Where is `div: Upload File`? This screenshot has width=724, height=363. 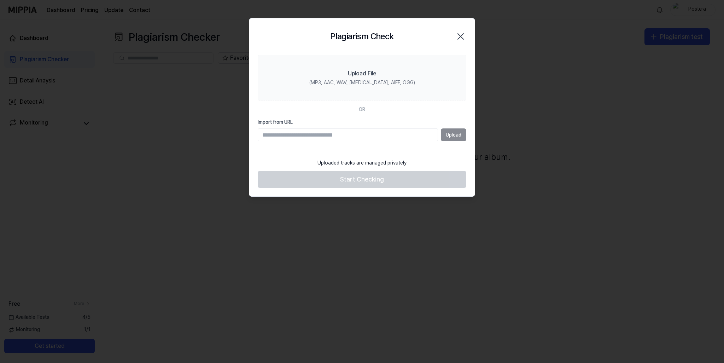
div: Upload File is located at coordinates (362, 74).